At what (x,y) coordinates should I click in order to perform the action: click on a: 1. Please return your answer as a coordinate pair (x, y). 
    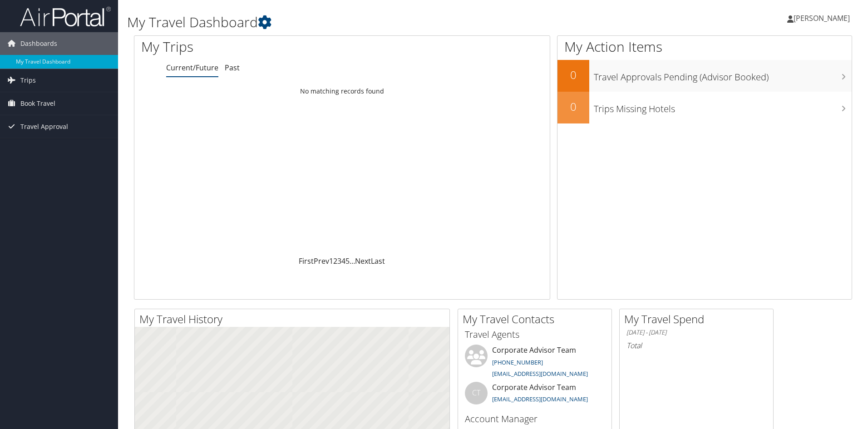
    Looking at the image, I should click on (331, 261).